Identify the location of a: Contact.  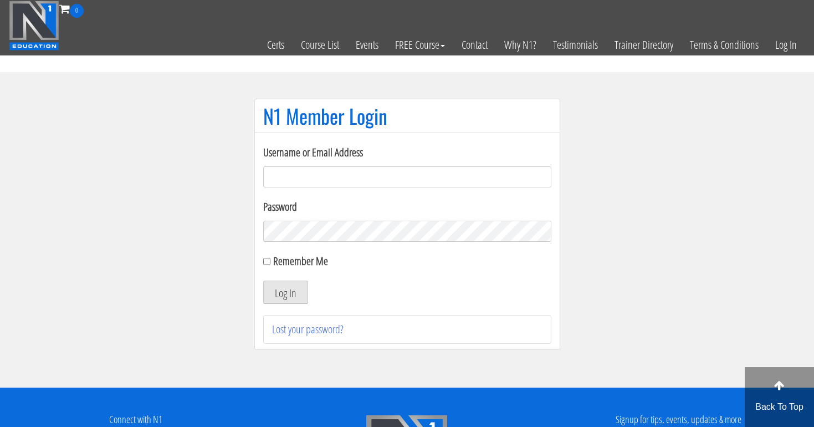
(474, 45).